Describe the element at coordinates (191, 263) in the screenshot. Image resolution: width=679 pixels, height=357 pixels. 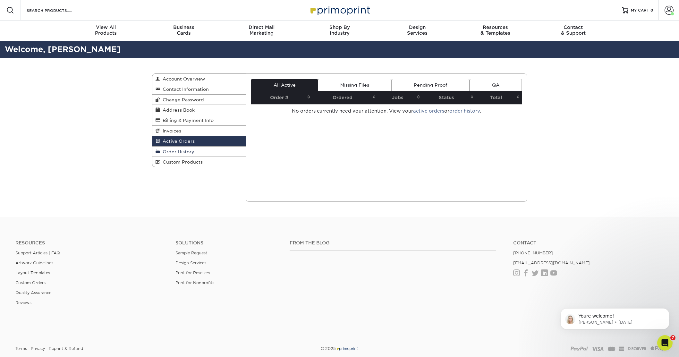
I see `a: Design Services` at that location.